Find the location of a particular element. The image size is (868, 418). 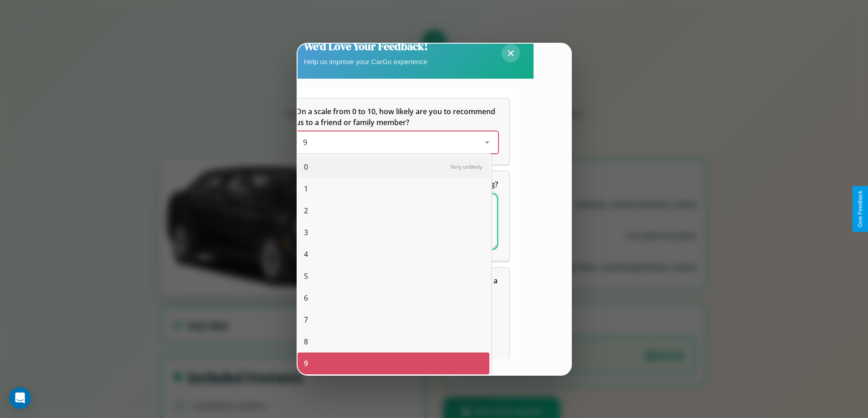

div: 3 is located at coordinates (393, 232).